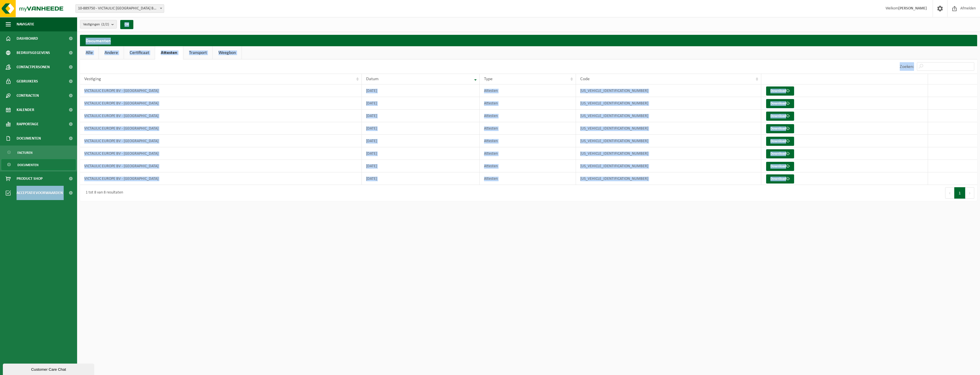 Image resolution: width=980 pixels, height=375 pixels. What do you see at coordinates (169, 53) in the screenshot?
I see `a: Attesten` at bounding box center [169, 53].